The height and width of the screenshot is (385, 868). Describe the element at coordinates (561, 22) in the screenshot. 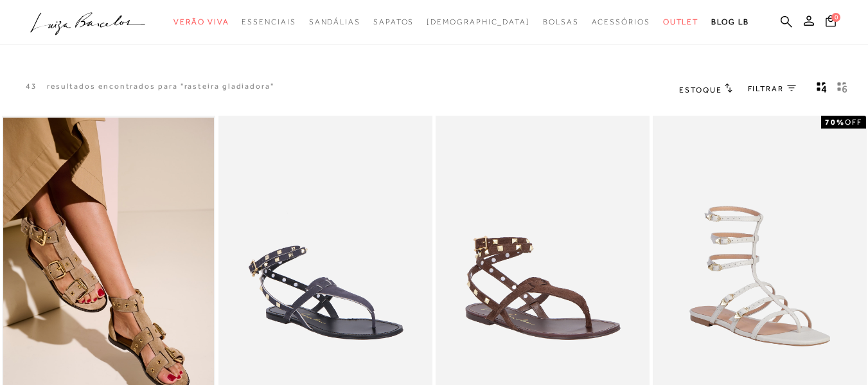

I see `span: Bolsas` at that location.